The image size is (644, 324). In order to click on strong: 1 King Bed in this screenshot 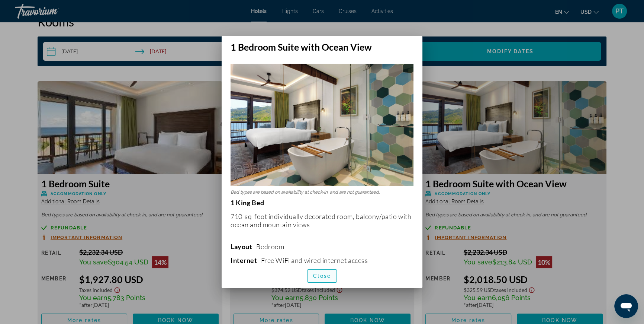, I will do `click(247, 202)`.